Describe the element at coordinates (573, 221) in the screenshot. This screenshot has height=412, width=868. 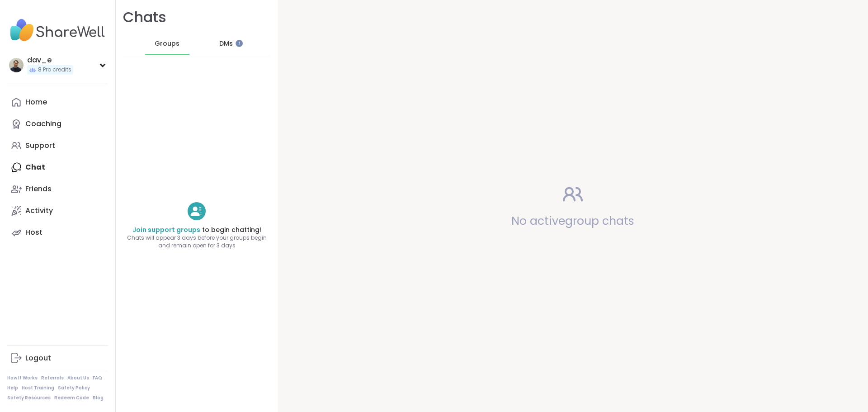
I see `span: No active group chats` at that location.